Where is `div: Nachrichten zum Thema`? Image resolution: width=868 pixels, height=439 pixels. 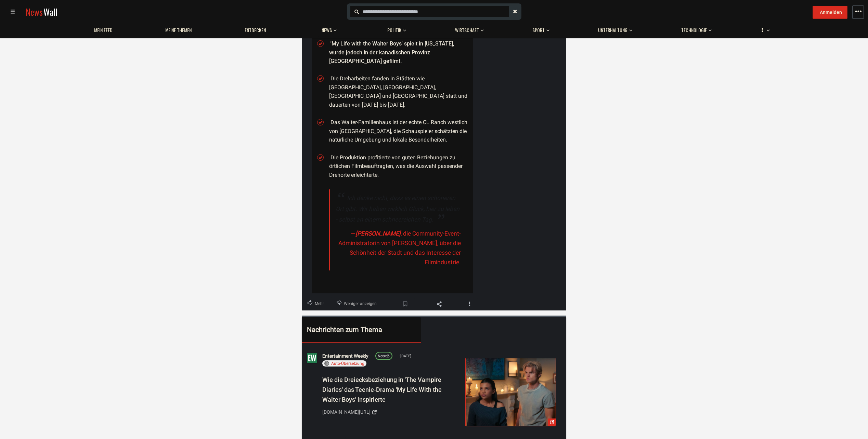
div: Nachrichten zum Thema is located at coordinates (351, 330).